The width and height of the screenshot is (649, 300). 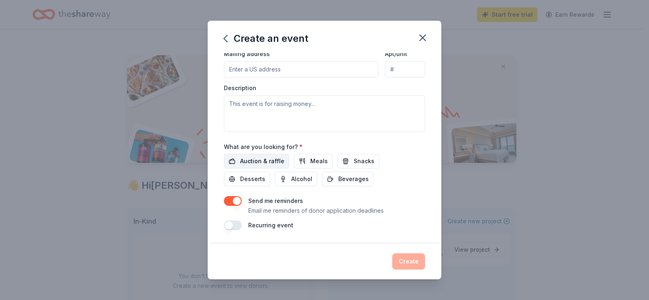 What do you see at coordinates (271, 225) in the screenshot?
I see `label: Recurring event` at bounding box center [271, 225].